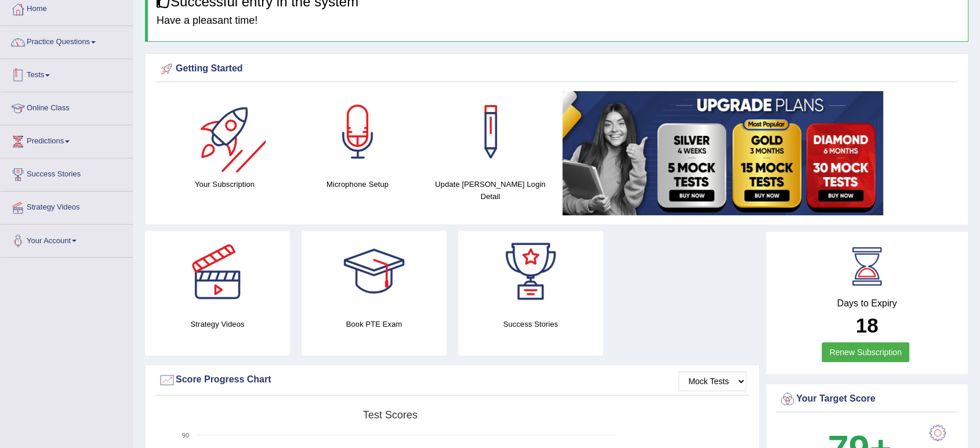 This screenshot has height=448, width=980. I want to click on h4: Success Stories, so click(531, 324).